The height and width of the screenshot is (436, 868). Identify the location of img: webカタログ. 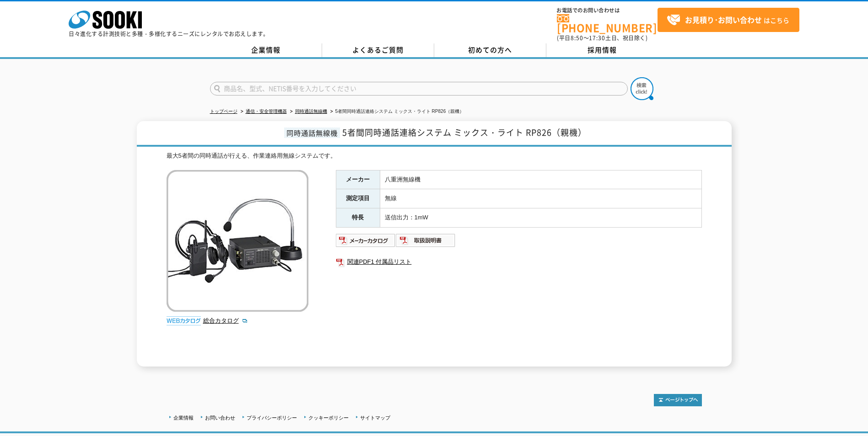
(184, 321).